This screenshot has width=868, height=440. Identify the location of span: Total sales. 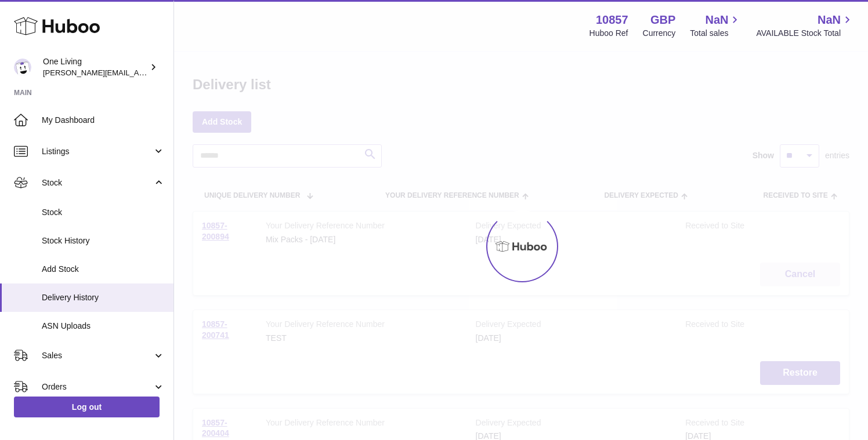
(715, 33).